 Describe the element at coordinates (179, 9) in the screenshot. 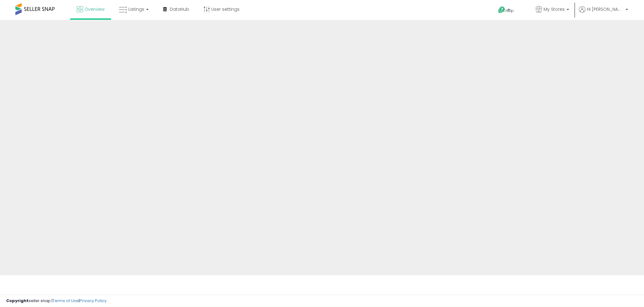

I see `span: DataHub` at that location.